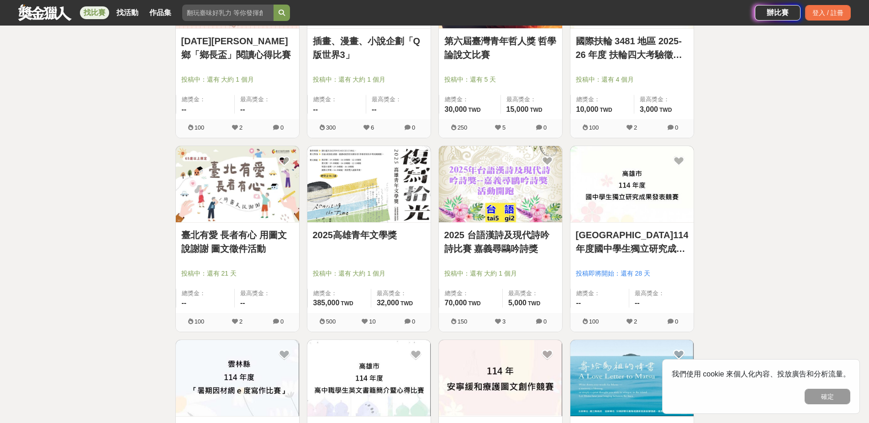 Image resolution: width=869 pixels, height=423 pixels. What do you see at coordinates (463, 321) in the screenshot?
I see `span: 150` at bounding box center [463, 321].